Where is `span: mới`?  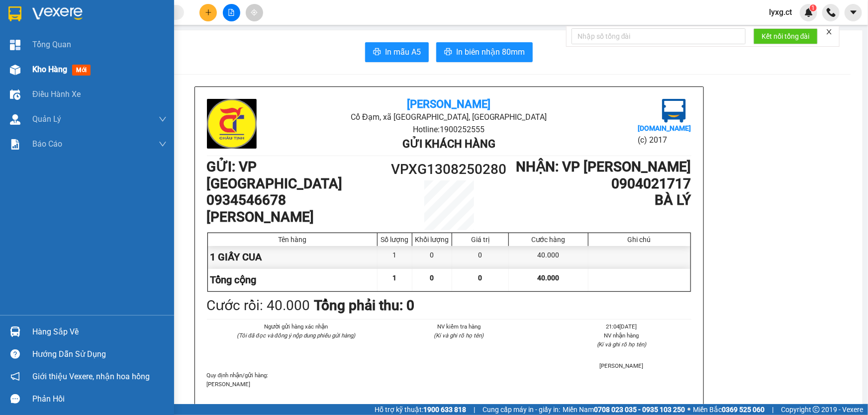 span: mới is located at coordinates (81, 70).